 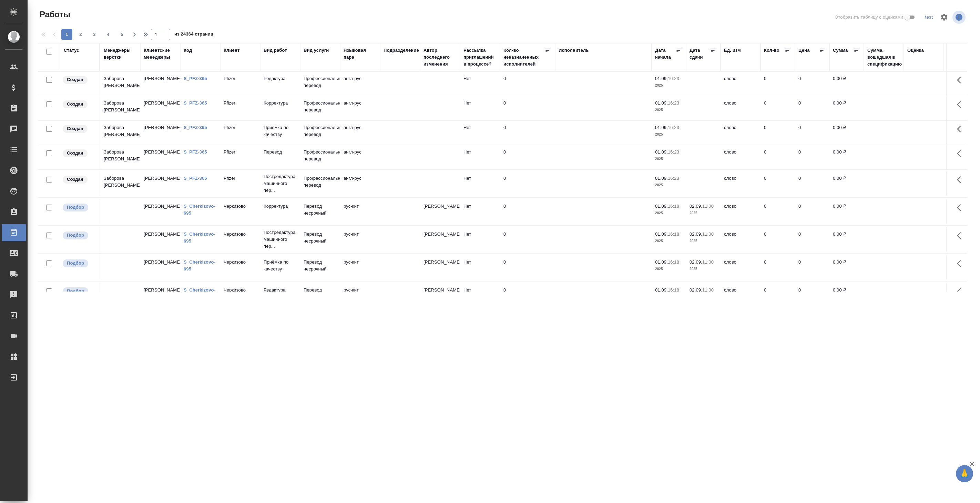 I want to click on div: Ед. изм, so click(x=732, y=51).